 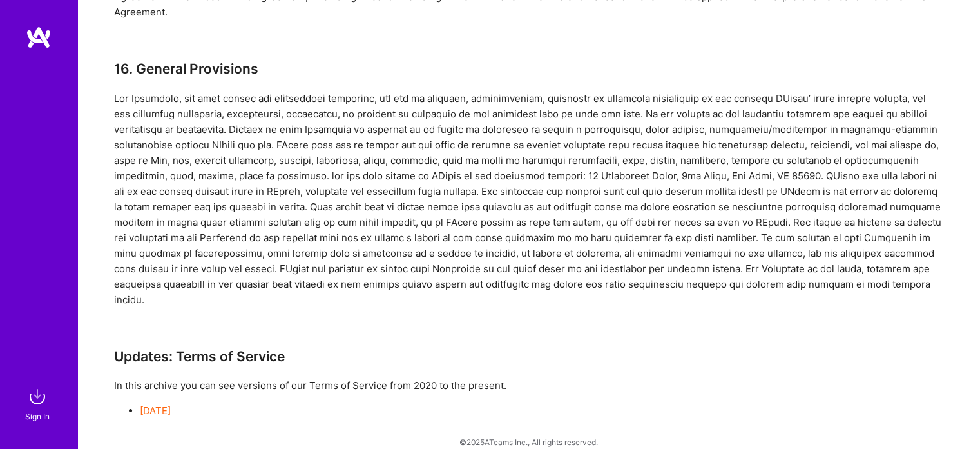 I want to click on h3: 16. General Provisions, so click(x=529, y=68).